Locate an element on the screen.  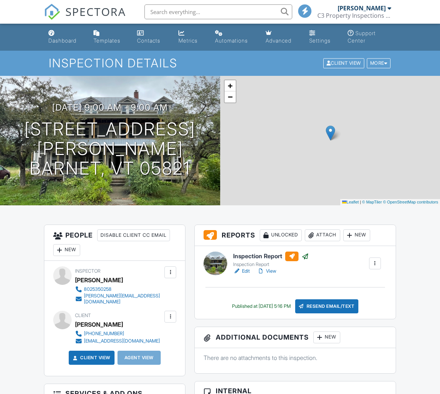
div: Support Center is located at coordinates (362, 37).